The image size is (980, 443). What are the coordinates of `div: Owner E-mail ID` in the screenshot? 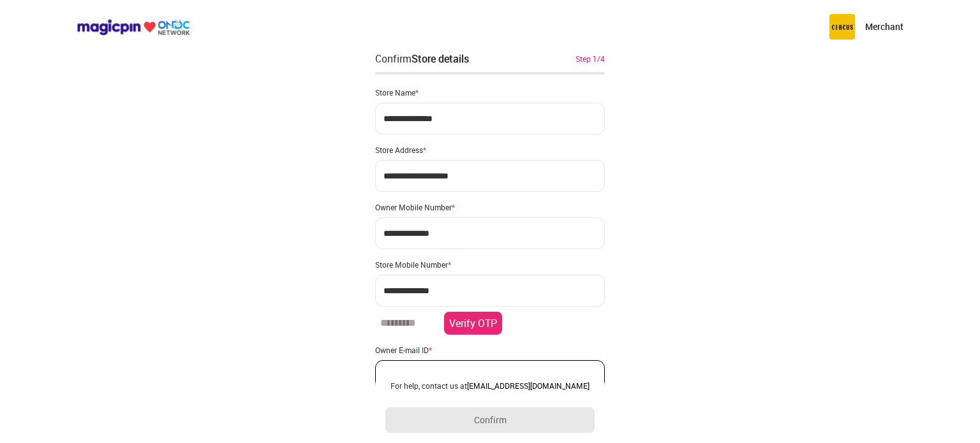 It's located at (490, 350).